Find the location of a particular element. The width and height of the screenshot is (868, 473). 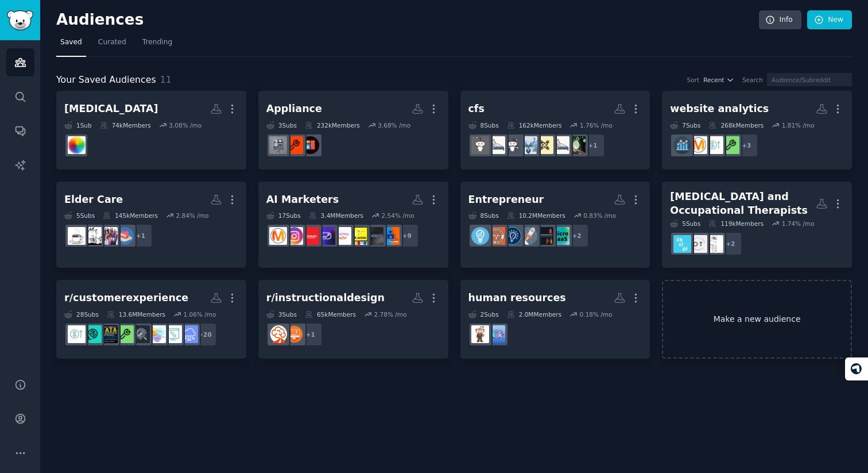

div: 0.83 % /mo is located at coordinates (600, 216).